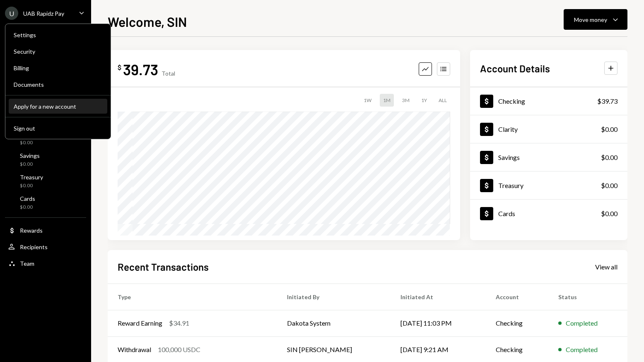  What do you see at coordinates (549, 129) in the screenshot?
I see `a: Clarity$0.00` at bounding box center [549, 129].